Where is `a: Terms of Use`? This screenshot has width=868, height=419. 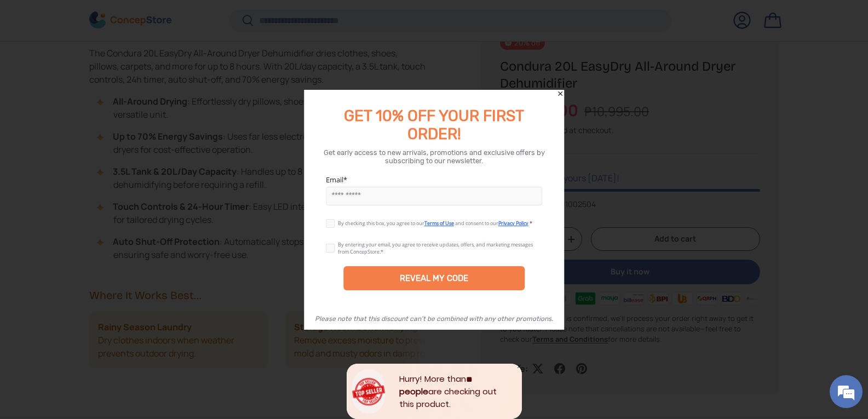
a: Terms of Use is located at coordinates (440, 223).